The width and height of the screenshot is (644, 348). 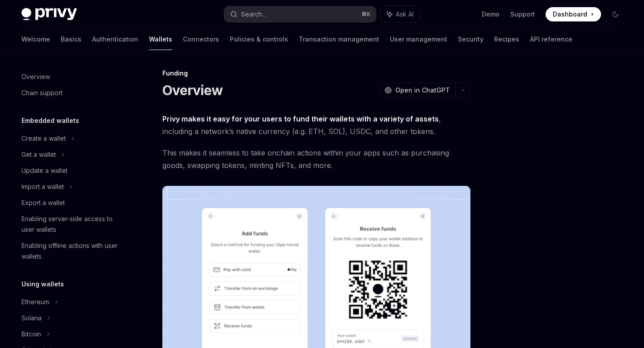 I want to click on a: Policies & controls, so click(x=259, y=39).